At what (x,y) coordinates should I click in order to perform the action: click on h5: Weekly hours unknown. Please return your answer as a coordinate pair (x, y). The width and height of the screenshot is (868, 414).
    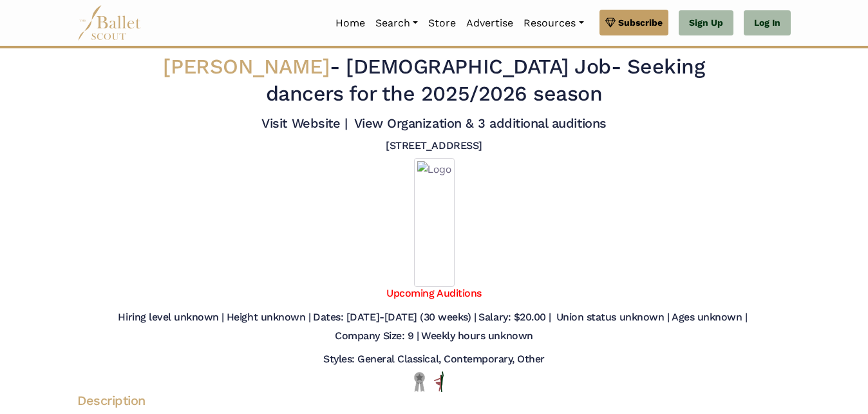
    Looking at the image, I should click on (477, 336).